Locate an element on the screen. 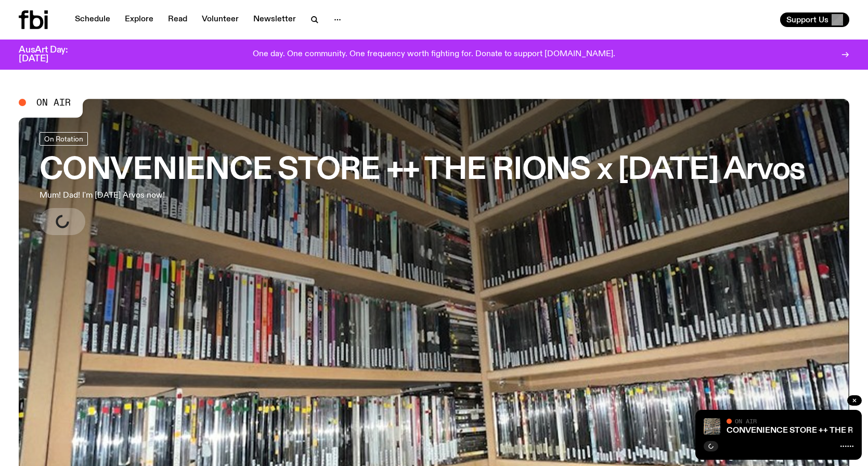 This screenshot has width=868, height=466. span: Support Us is located at coordinates (807, 19).